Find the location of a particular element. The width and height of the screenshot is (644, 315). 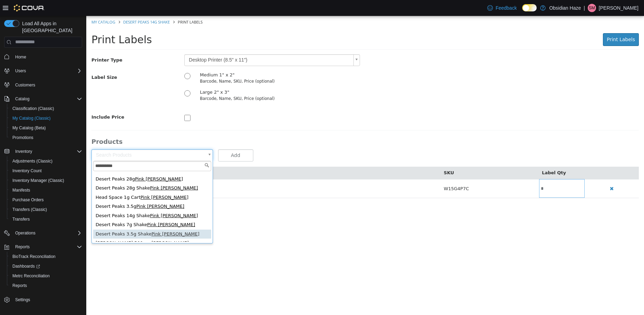

a: Inventory Manager (Classic) is located at coordinates (38, 180).